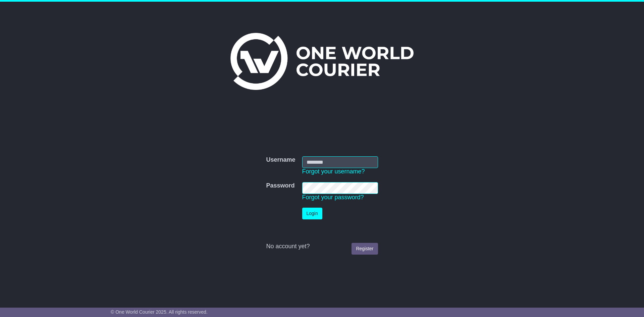 Image resolution: width=644 pixels, height=317 pixels. Describe the element at coordinates (333, 197) in the screenshot. I see `a: Forgot your password?` at that location.